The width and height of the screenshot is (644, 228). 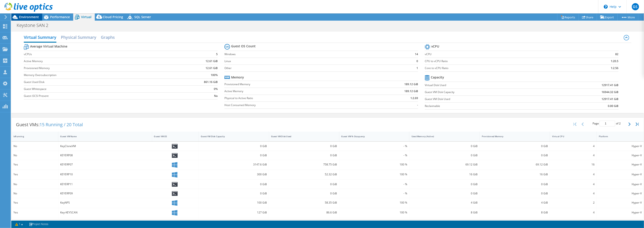 I want to click on div: KeyNPS, so click(x=105, y=203).